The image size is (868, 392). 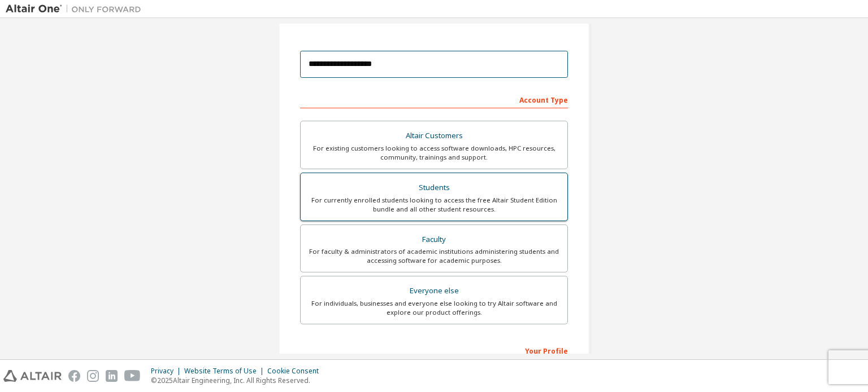 What do you see at coordinates (237, 380) in the screenshot?
I see `p: © 2025 Altair Engineering, Inc. All Rights Reserved.` at bounding box center [237, 380].